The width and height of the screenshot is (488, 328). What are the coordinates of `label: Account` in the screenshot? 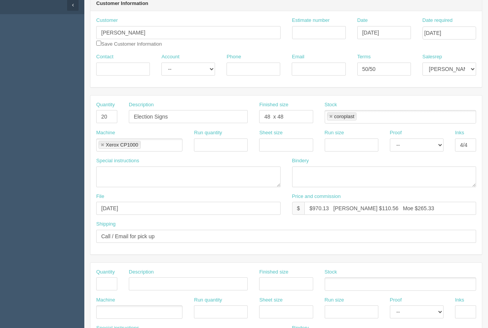 It's located at (170, 57).